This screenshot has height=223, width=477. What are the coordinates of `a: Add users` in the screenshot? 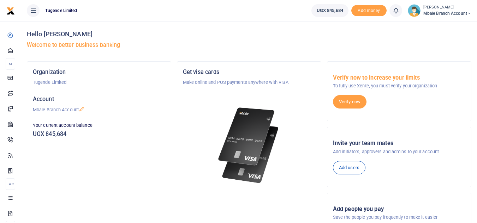 It's located at (349, 168).